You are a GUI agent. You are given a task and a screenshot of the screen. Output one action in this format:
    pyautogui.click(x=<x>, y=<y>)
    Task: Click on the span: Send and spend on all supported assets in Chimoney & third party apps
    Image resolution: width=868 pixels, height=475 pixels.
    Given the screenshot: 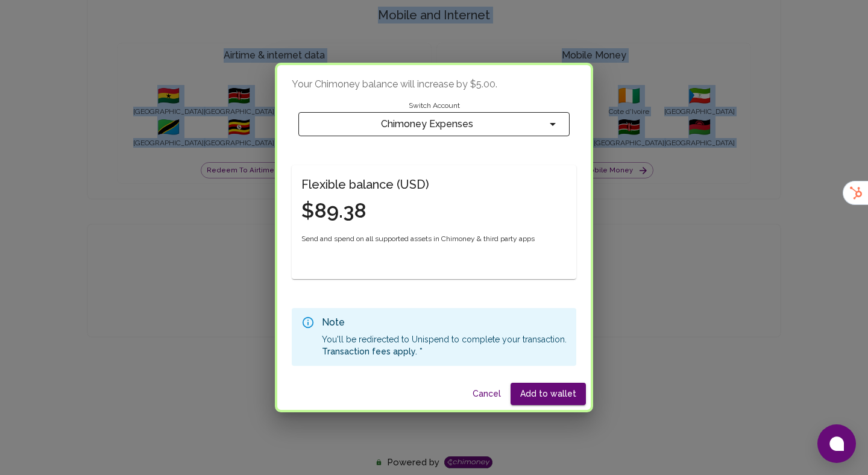 What is the action you would take?
    pyautogui.click(x=418, y=239)
    